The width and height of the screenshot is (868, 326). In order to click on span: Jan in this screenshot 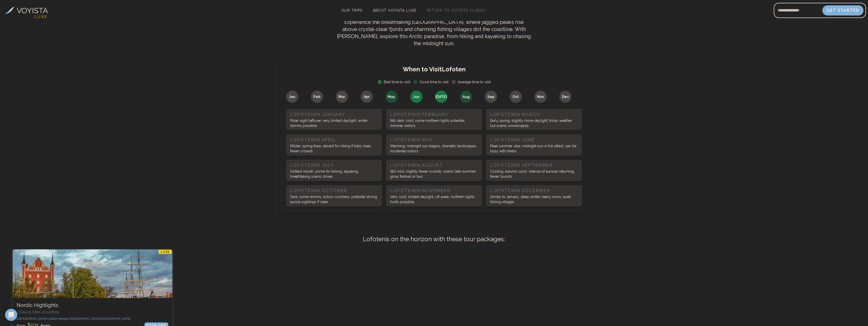, I will do `click(292, 97)`.